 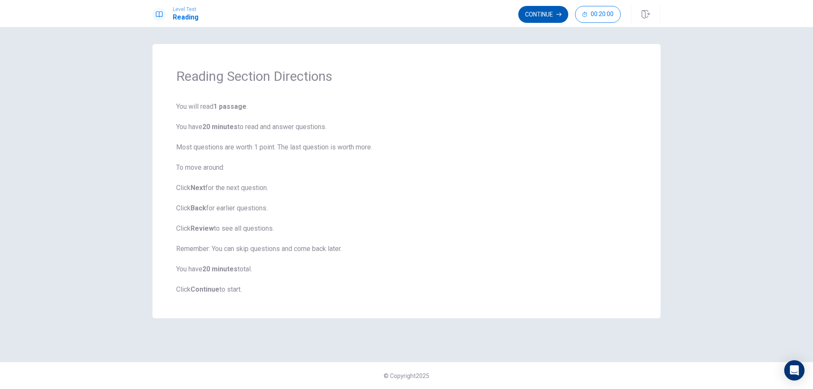 I want to click on button: 00:20:00, so click(x=598, y=14).